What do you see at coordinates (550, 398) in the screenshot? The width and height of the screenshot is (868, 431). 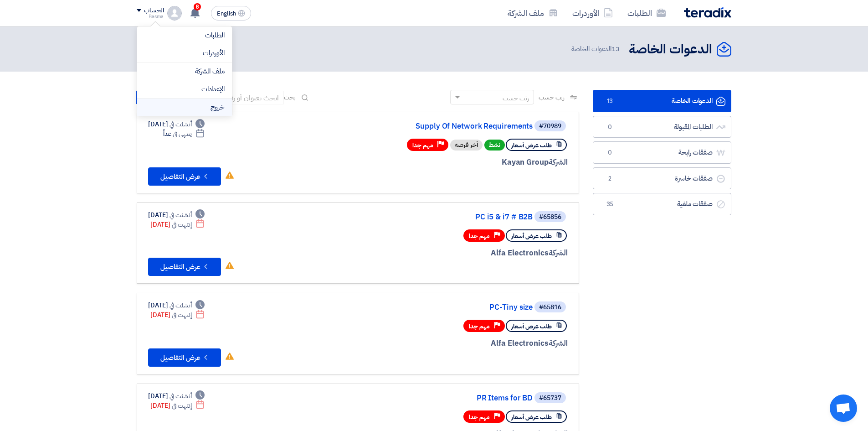 I see `div: #65737` at bounding box center [550, 398].